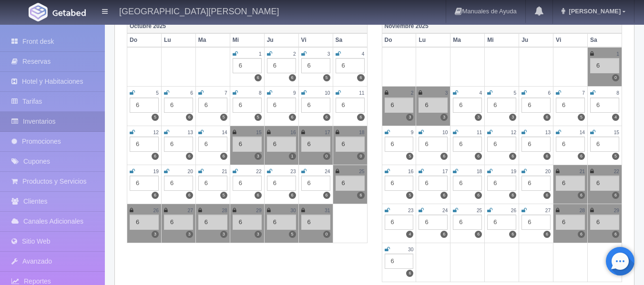  I want to click on th: Lu, so click(179, 40).